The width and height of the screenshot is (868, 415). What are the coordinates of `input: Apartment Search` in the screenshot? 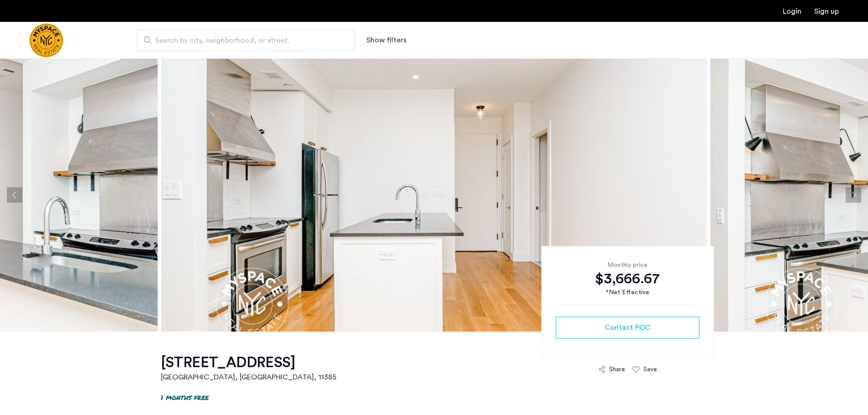 It's located at (246, 40).